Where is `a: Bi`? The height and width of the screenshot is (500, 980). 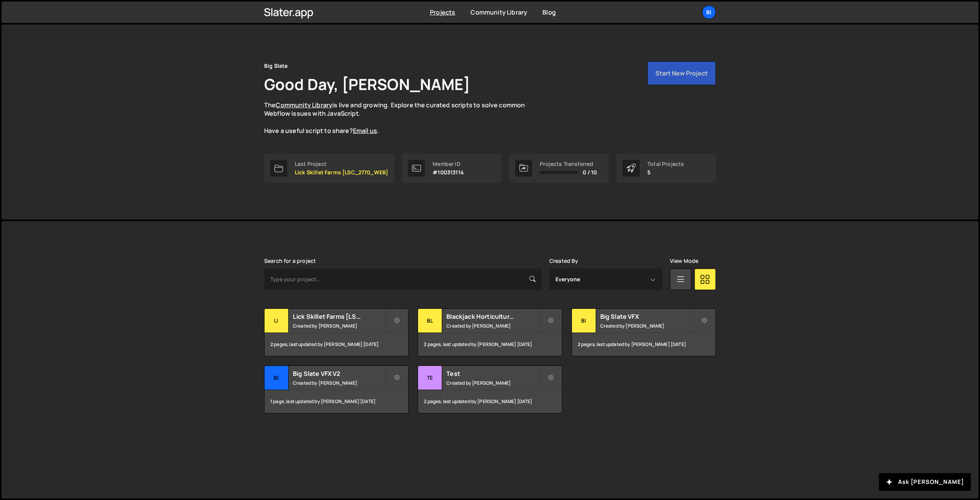 a: Bi is located at coordinates (709, 12).